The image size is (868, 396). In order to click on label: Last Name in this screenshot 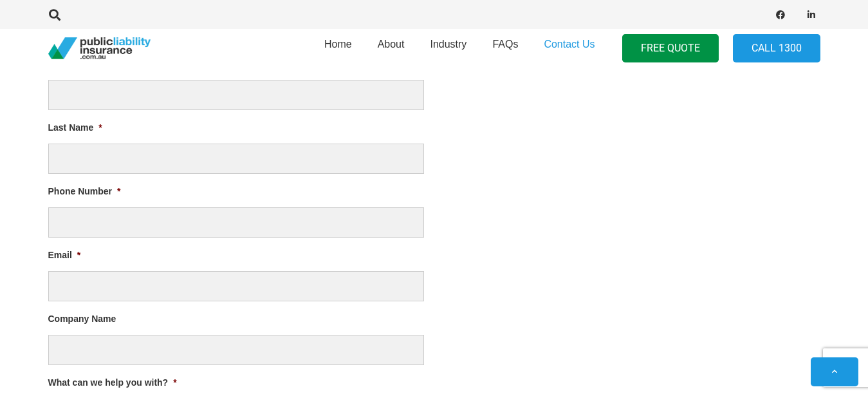, I will do `click(75, 127)`.